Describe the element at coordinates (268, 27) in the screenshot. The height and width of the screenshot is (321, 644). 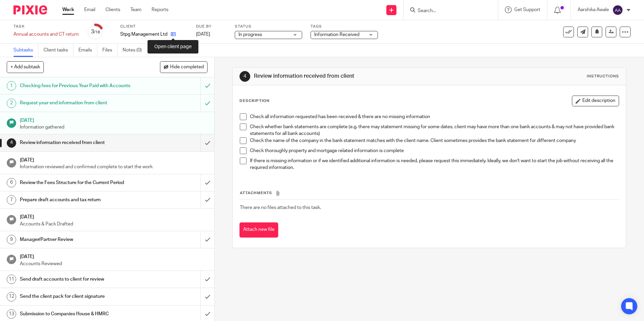
I see `label: Status` at that location.